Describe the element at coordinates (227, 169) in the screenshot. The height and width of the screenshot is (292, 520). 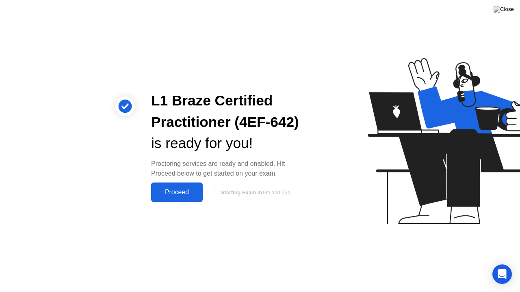
I see `div: Proctoring services are ready and enabled. Hit Proceed below to get started on your exam.` at that location.